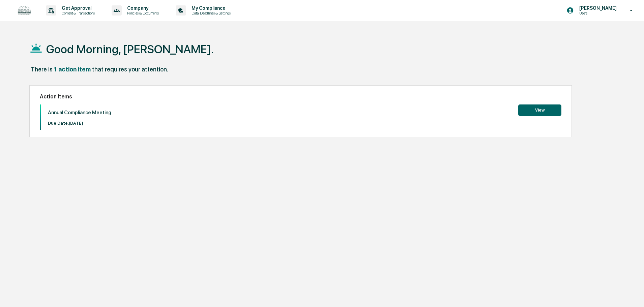 Image resolution: width=644 pixels, height=307 pixels. What do you see at coordinates (300, 96) in the screenshot?
I see `h2: Action Items` at bounding box center [300, 96].